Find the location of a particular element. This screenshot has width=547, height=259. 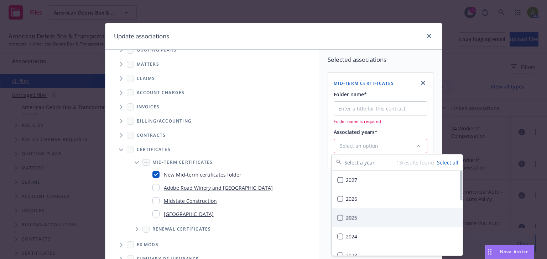

input: Enter a title for this contract is located at coordinates (380, 109).